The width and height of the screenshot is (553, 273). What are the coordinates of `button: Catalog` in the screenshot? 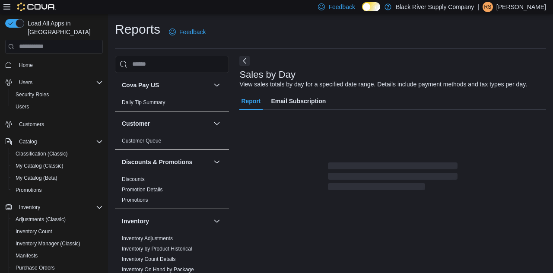 It's located at (54, 142).